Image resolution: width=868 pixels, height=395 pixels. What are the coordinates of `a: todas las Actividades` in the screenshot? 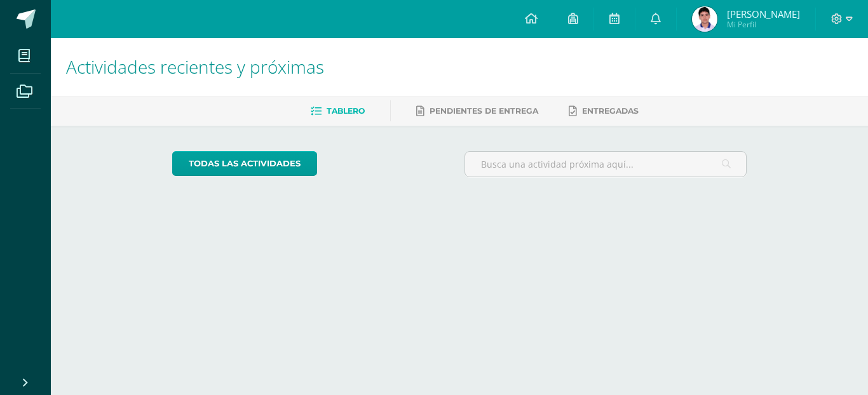 It's located at (245, 164).